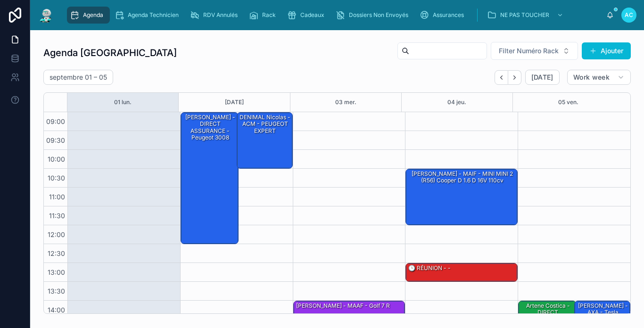  What do you see at coordinates (345, 102) in the screenshot?
I see `div: 03 mer.` at bounding box center [345, 102].